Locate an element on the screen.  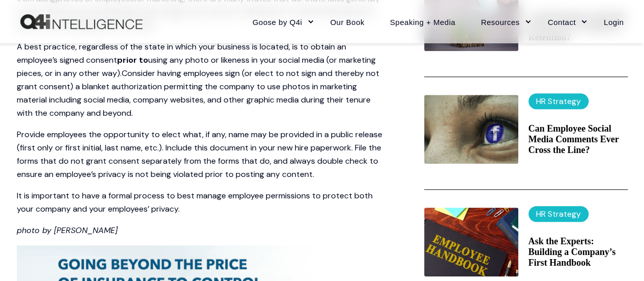
a: Back to Home is located at coordinates (82, 22).